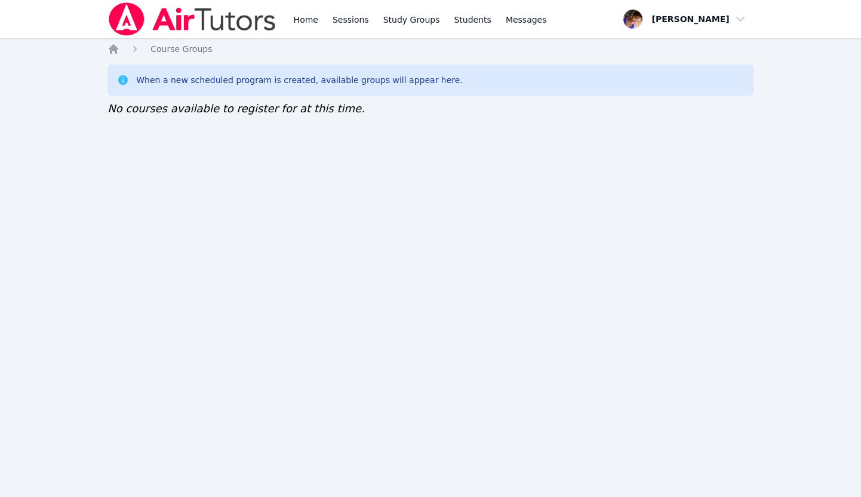 The width and height of the screenshot is (861, 497). What do you see at coordinates (430, 49) in the screenshot?
I see `nav: Breadcrumb` at bounding box center [430, 49].